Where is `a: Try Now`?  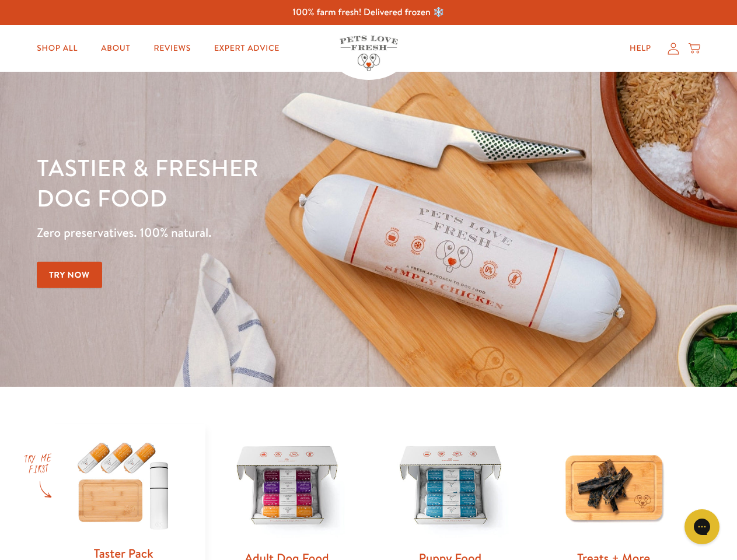 a: Try Now is located at coordinates (70, 275).